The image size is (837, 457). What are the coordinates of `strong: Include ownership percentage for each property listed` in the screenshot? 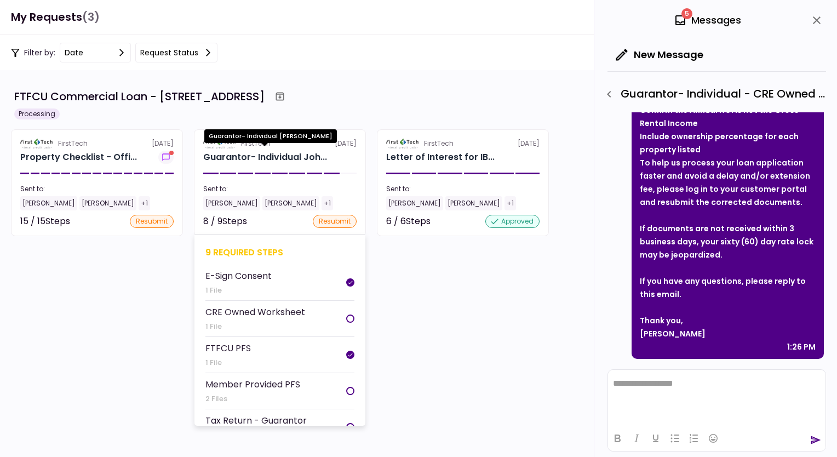 It's located at (719, 143).